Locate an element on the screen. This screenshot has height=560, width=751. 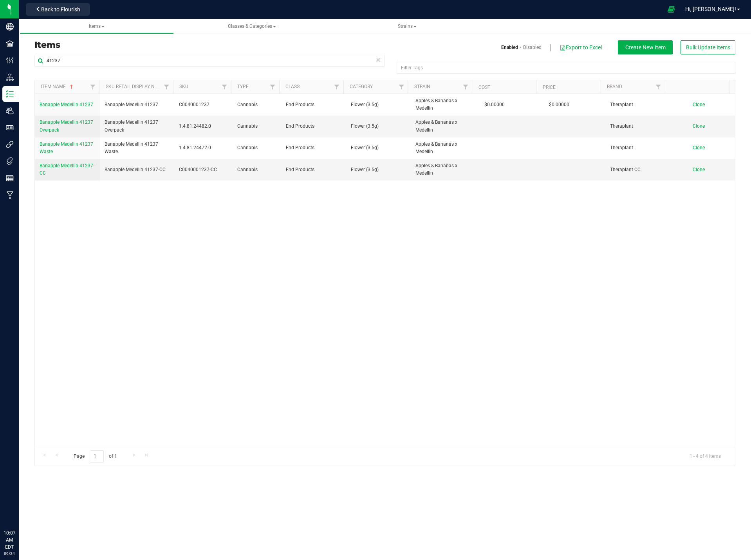
inline-svg: Company is located at coordinates (10, 26).